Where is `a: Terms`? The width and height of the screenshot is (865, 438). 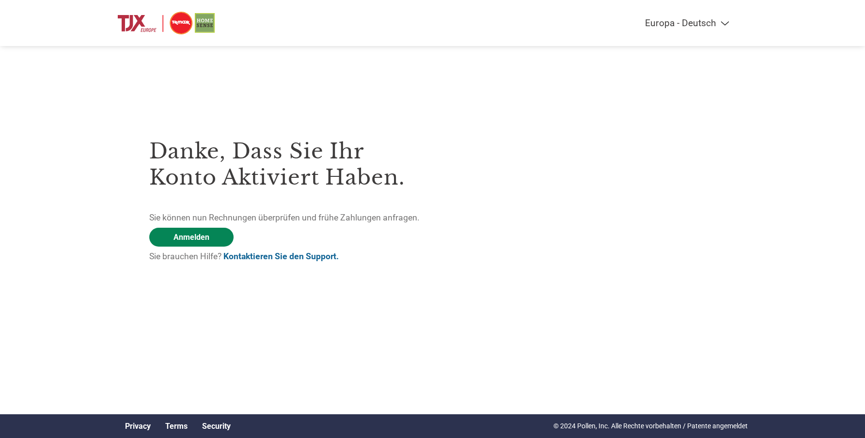 a: Terms is located at coordinates (176, 426).